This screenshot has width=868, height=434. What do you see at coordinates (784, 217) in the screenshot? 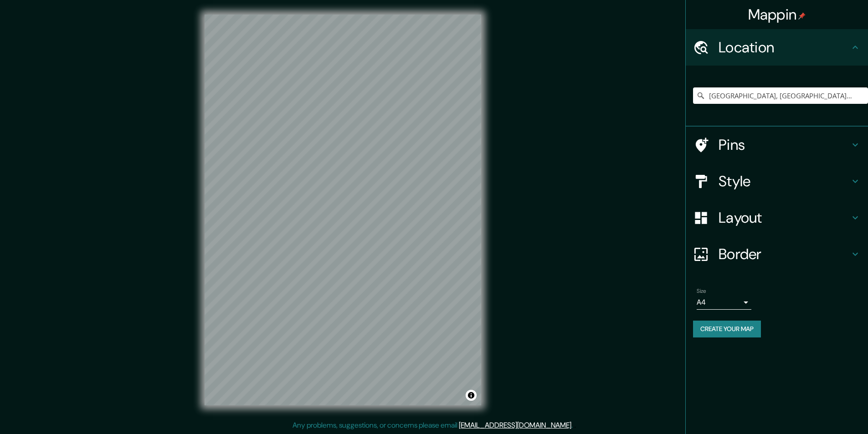
I see `h4: Layout` at bounding box center [784, 217].